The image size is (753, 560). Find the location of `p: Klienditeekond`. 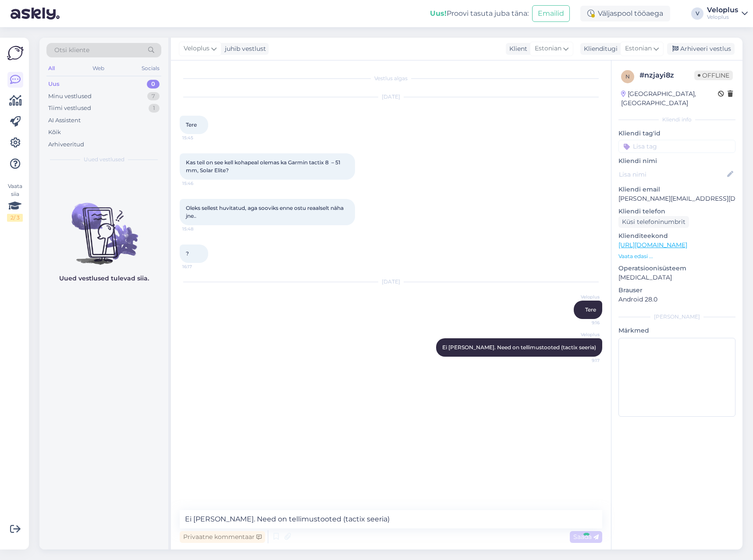

p: Klienditeekond is located at coordinates (677, 236).